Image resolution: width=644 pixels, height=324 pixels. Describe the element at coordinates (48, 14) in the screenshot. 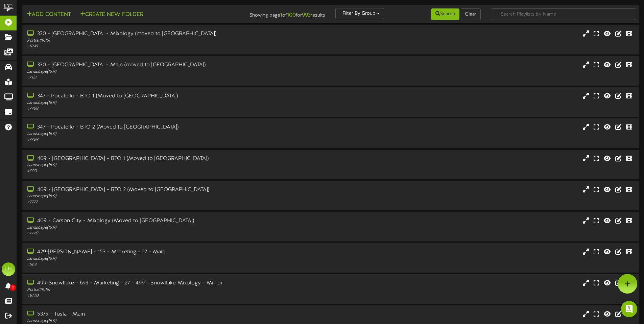

I see `button: Add Content` at that location.